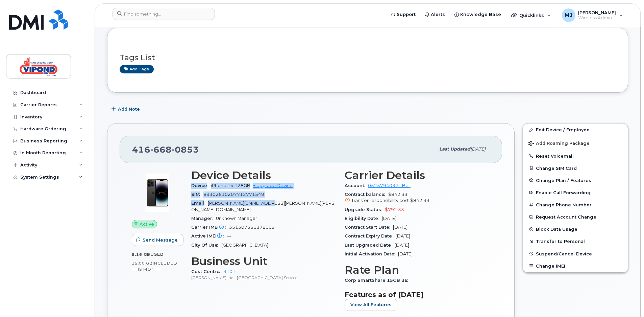 This screenshot has height=317, width=644. What do you see at coordinates (564, 253) in the screenshot?
I see `span: Suspend/Cancel Device` at bounding box center [564, 253].